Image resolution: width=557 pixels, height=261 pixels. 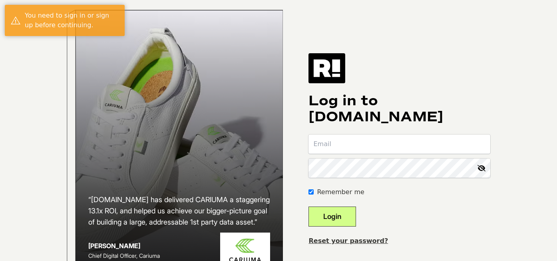 What do you see at coordinates (124, 255) in the screenshot?
I see `span: Chief Digital Officer, Cariuma` at bounding box center [124, 255].